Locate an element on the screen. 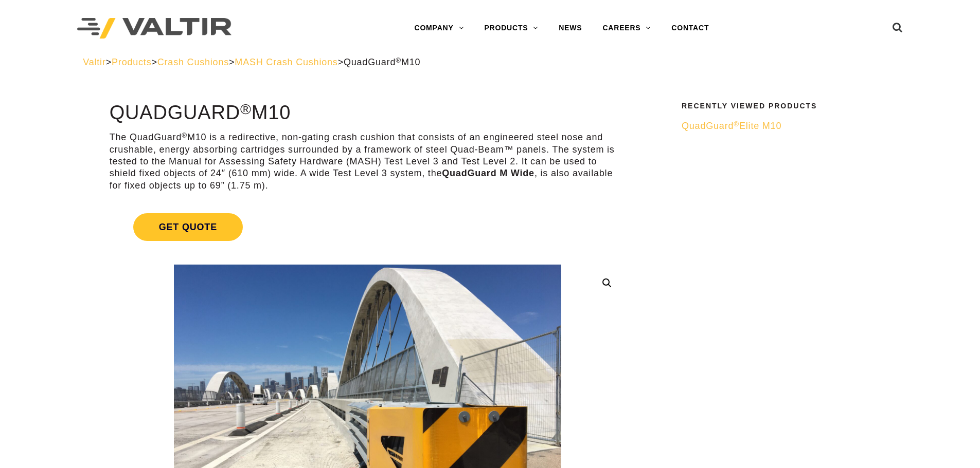 The image size is (980, 468). a: Products is located at coordinates (131, 63).